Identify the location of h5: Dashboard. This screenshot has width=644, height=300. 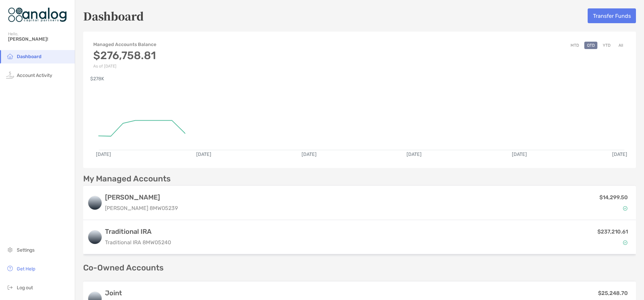
(114, 16).